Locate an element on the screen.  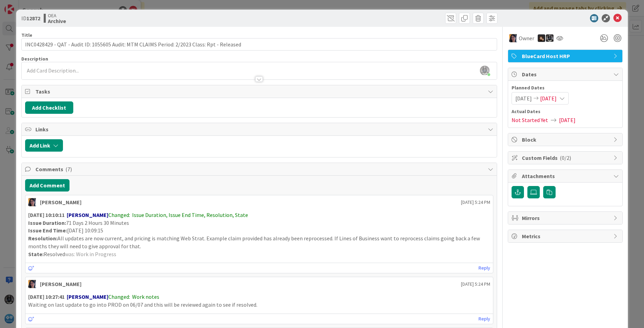
span: Changed: Issue Duration, Issue End Time, Resolution, State is located at coordinates (178, 215).